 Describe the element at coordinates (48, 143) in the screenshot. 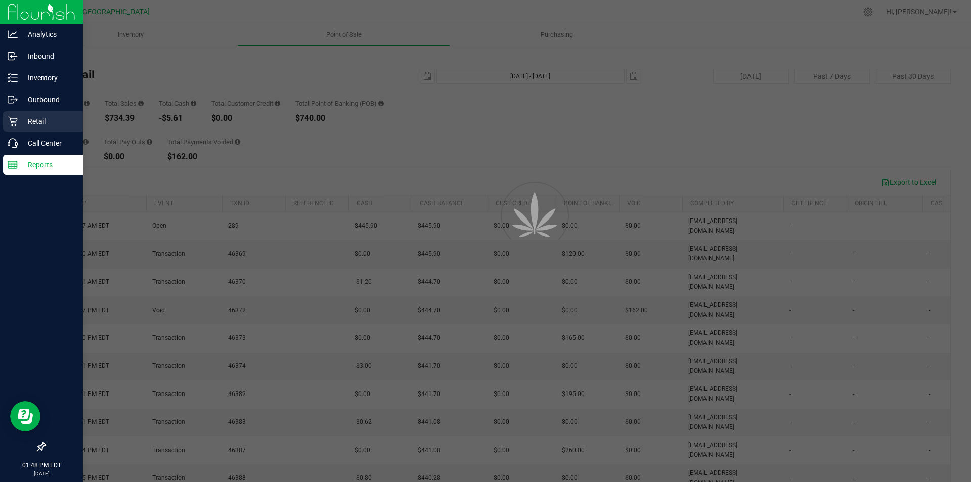

I see `p: Call Center` at that location.